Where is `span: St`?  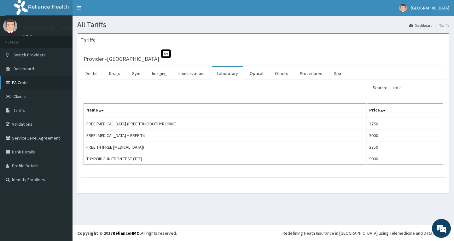
span: St is located at coordinates (166, 54).